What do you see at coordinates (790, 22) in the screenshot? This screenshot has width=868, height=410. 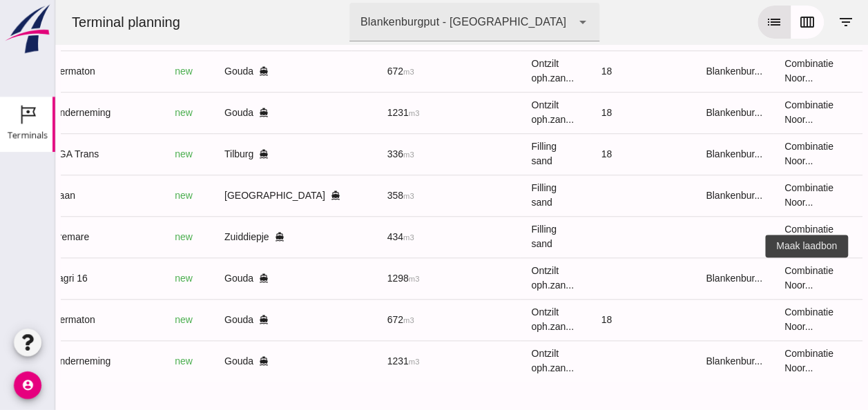 I see `i: filter_list` at bounding box center [790, 22].